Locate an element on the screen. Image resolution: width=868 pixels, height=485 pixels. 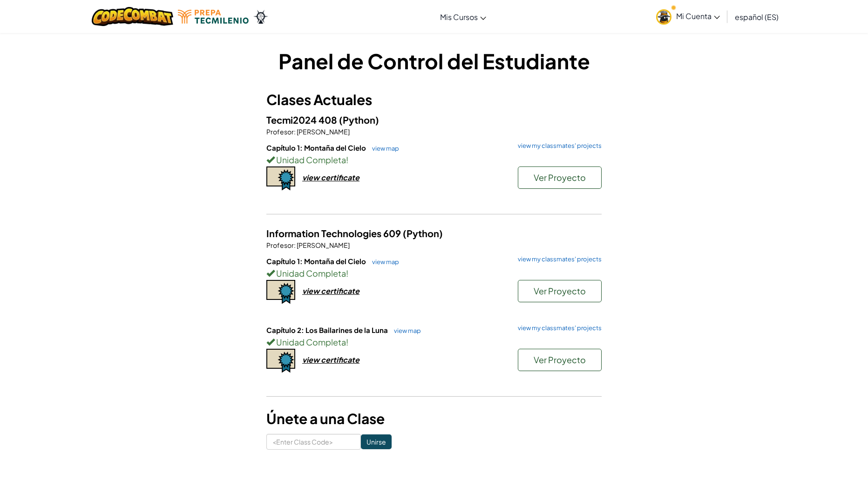
input: Unirse is located at coordinates (376, 442).